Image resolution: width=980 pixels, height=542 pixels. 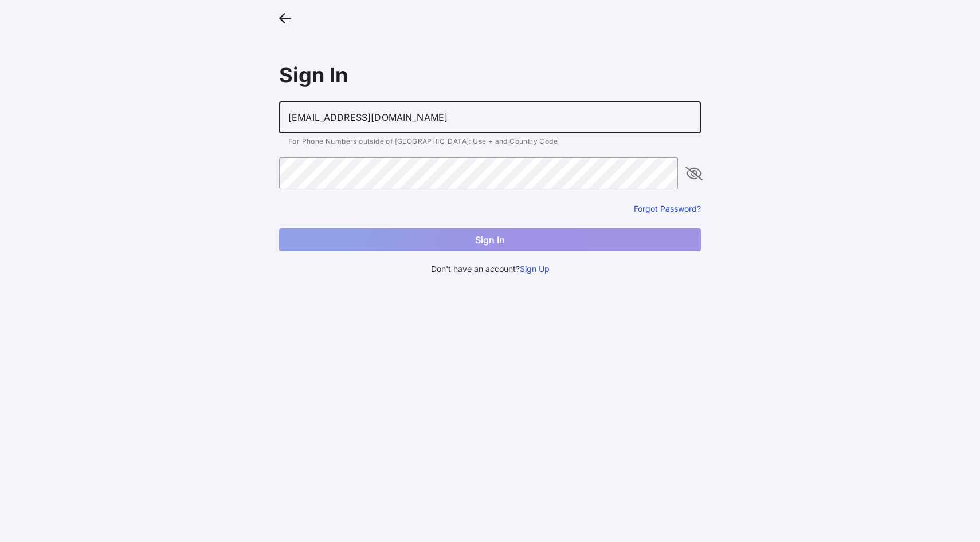 What do you see at coordinates (490, 269) in the screenshot?
I see `div: Don't have an account?` at bounding box center [490, 269].